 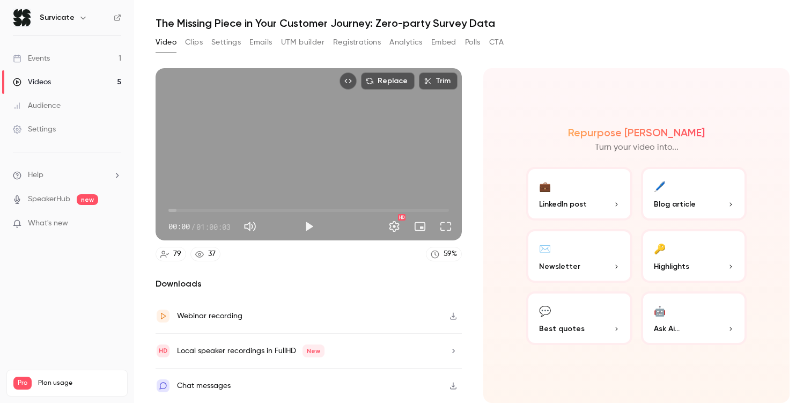 I want to click on button: Trim, so click(x=438, y=81).